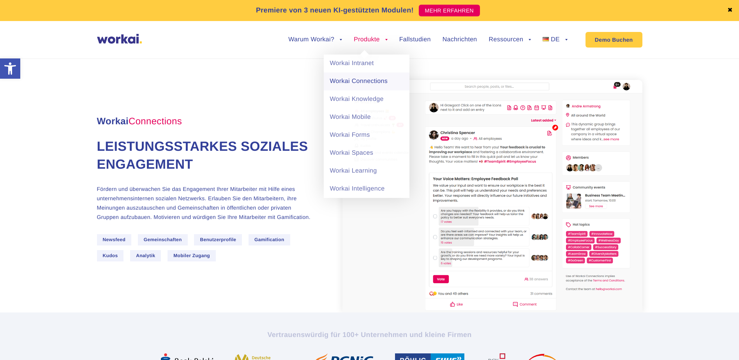 Image resolution: width=739 pixels, height=360 pixels. What do you see at coordinates (370, 40) in the screenshot?
I see `a: Produkte` at bounding box center [370, 40].